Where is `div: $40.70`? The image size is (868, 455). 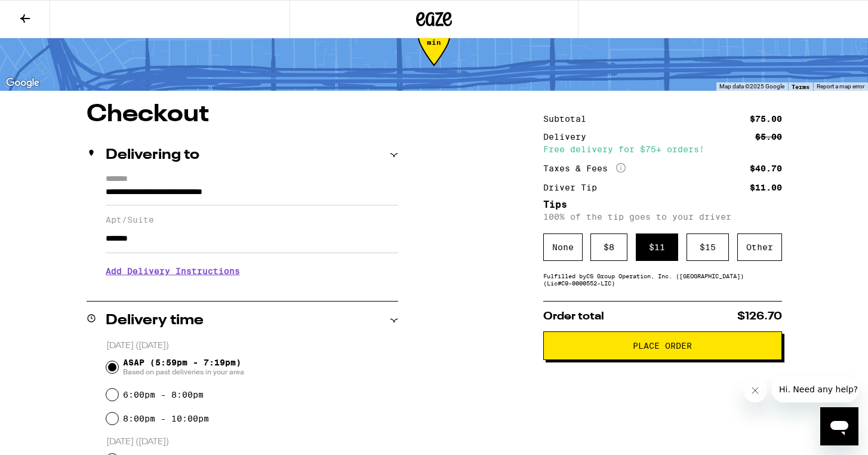 div: $40.70 is located at coordinates (766, 168).